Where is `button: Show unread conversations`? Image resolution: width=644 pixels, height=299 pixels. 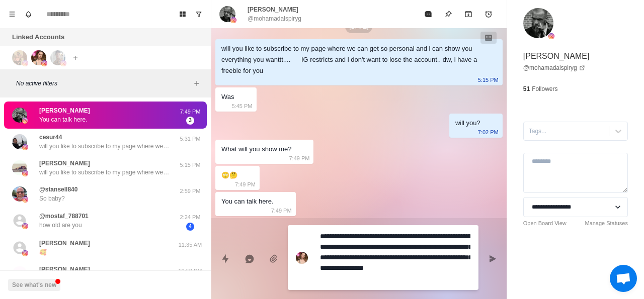
button: Show unread conversations is located at coordinates (198, 14).